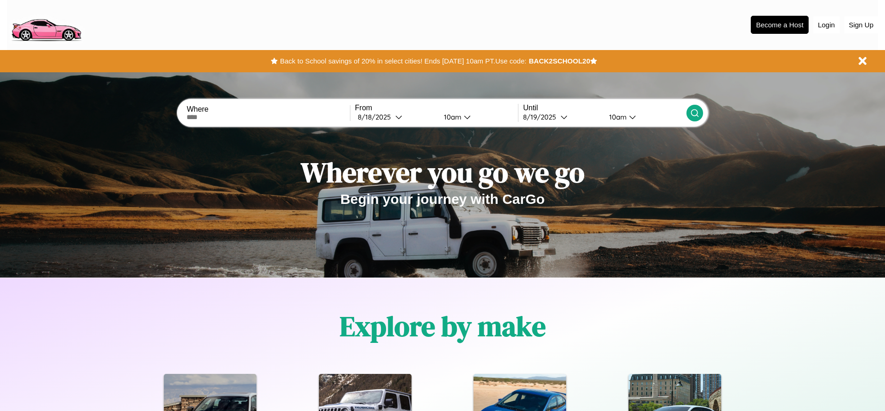  What do you see at coordinates (46, 24) in the screenshot?
I see `img: logo` at bounding box center [46, 24].